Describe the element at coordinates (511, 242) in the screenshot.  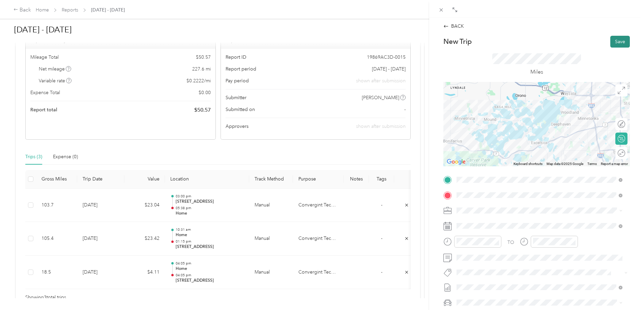
I see `div: TO` at that location.